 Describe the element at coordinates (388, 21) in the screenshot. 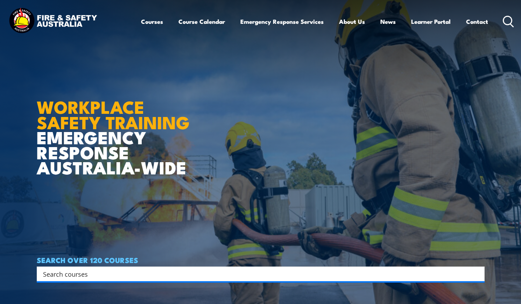

I see `a: News` at that location.